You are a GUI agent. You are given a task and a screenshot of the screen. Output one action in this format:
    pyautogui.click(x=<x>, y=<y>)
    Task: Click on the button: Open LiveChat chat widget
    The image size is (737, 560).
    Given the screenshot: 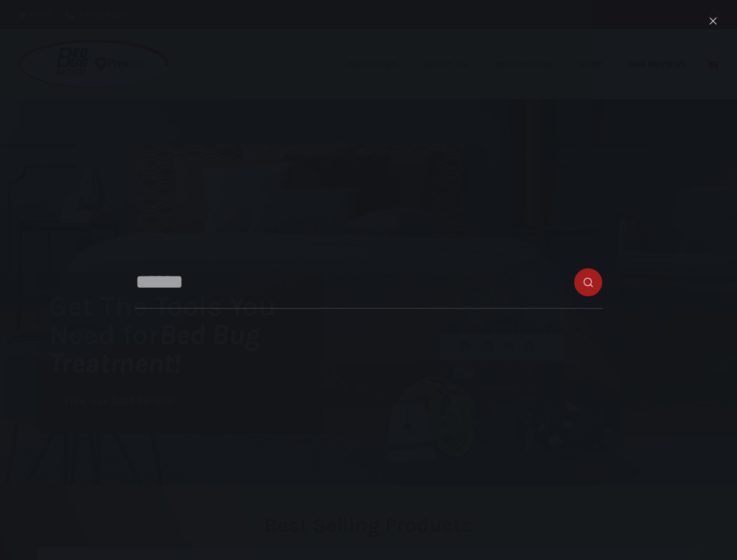 What is the action you would take?
    pyautogui.click(x=27, y=22)
    